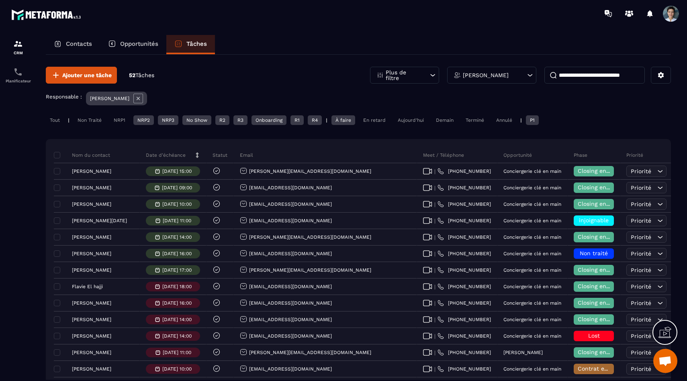  I want to click on p: Email, so click(246, 155).